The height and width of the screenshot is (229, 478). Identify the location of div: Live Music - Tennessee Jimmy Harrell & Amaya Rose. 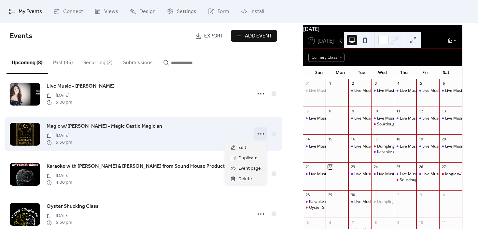
(405, 146).